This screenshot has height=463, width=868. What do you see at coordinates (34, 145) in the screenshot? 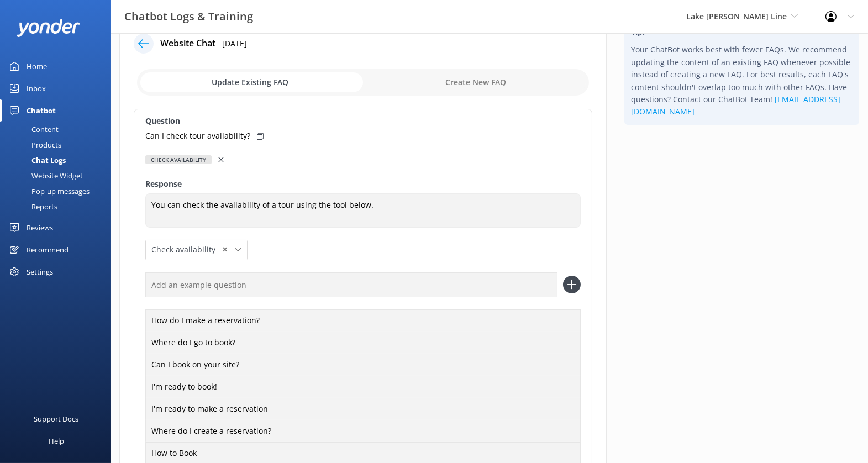
I see `div: Products` at bounding box center [34, 145].